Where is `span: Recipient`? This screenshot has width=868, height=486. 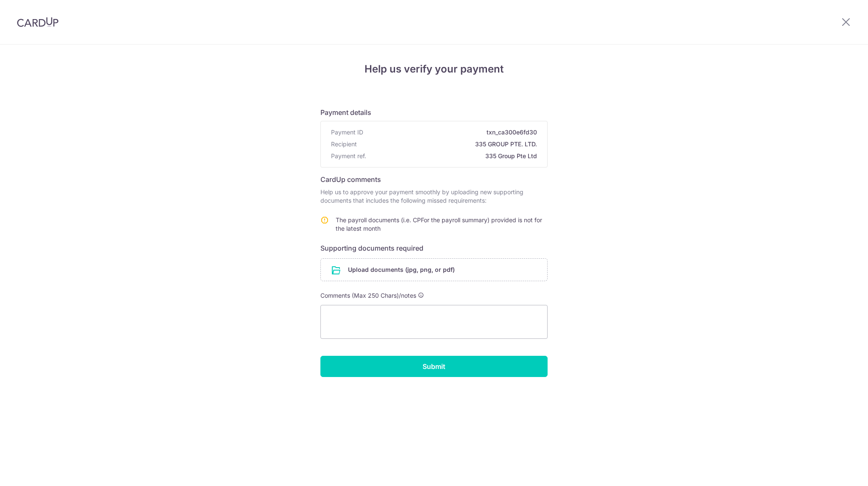
span: Recipient is located at coordinates (344, 144).